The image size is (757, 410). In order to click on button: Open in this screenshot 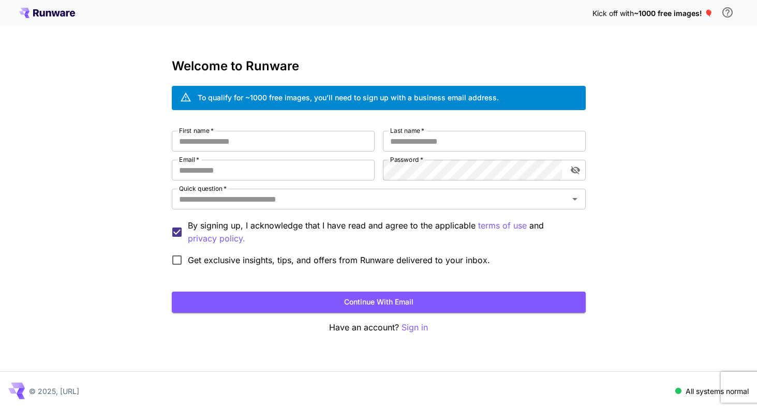, I will do `click(575, 199)`.